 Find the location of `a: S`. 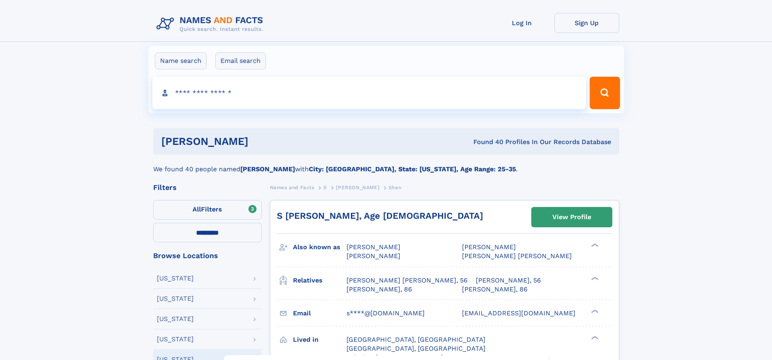

a: S is located at coordinates (325, 187).